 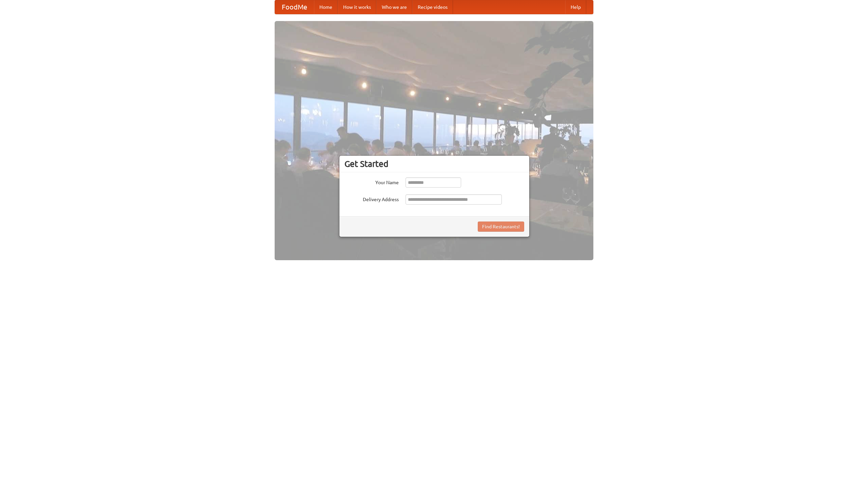 What do you see at coordinates (372, 181) in the screenshot?
I see `label: Your Name` at bounding box center [372, 181].